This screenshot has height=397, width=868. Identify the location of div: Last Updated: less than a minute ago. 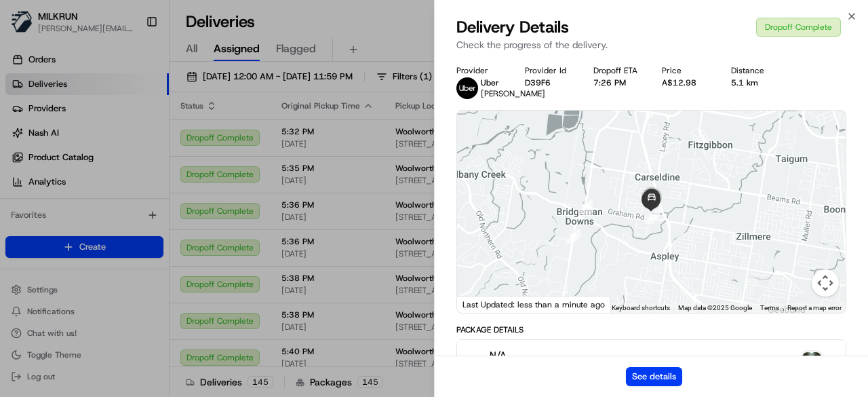
(534, 304).